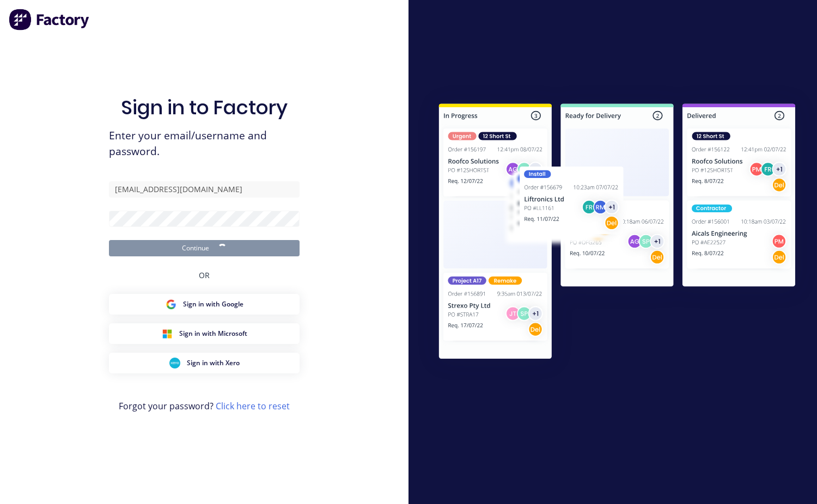 Image resolution: width=817 pixels, height=504 pixels. What do you see at coordinates (204, 144) in the screenshot?
I see `span: Enter your email/username and password.` at bounding box center [204, 144].